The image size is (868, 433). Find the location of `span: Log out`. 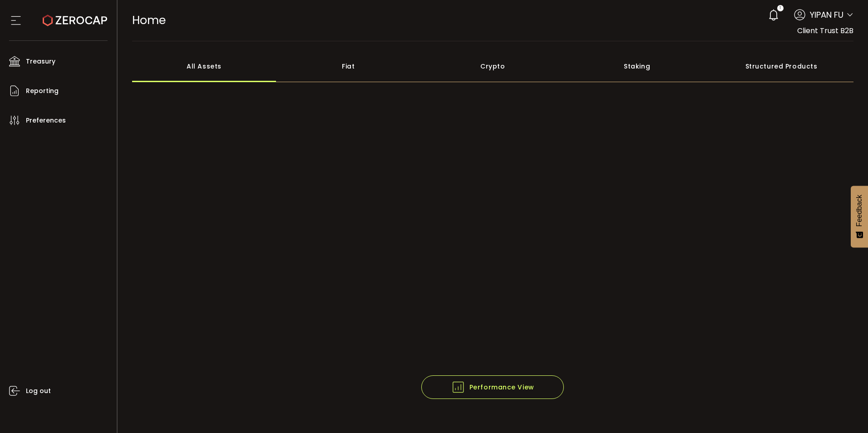

span: Log out is located at coordinates (38, 391).